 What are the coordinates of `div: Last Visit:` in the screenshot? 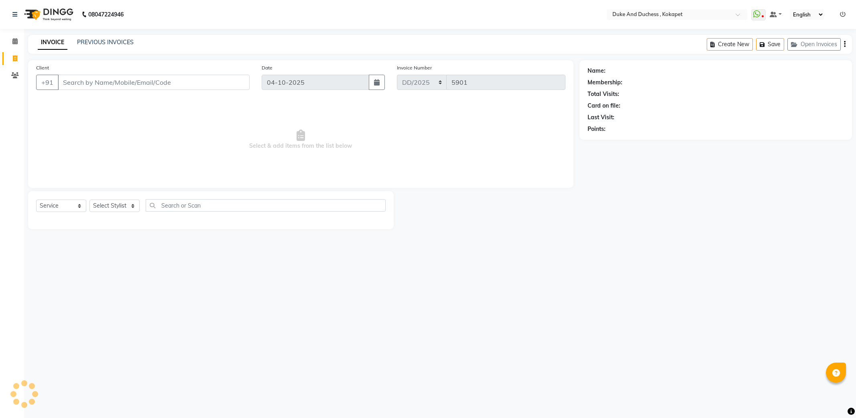 It's located at (601, 117).